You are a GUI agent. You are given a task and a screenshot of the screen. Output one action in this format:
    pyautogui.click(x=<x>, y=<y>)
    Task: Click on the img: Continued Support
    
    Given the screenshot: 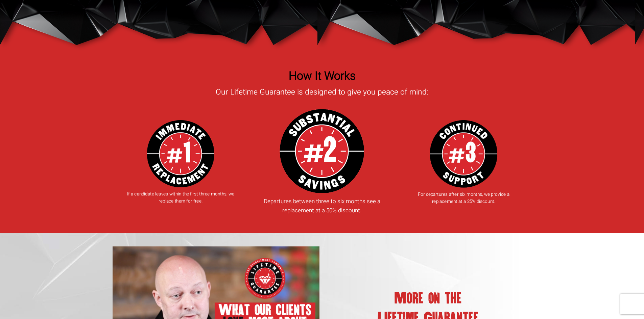 What is the action you would take?
    pyautogui.click(x=463, y=154)
    